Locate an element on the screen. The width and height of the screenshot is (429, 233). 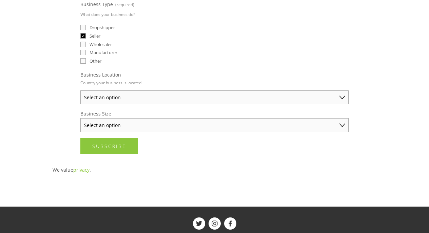
span: Dropshipper is located at coordinates (102, 27).